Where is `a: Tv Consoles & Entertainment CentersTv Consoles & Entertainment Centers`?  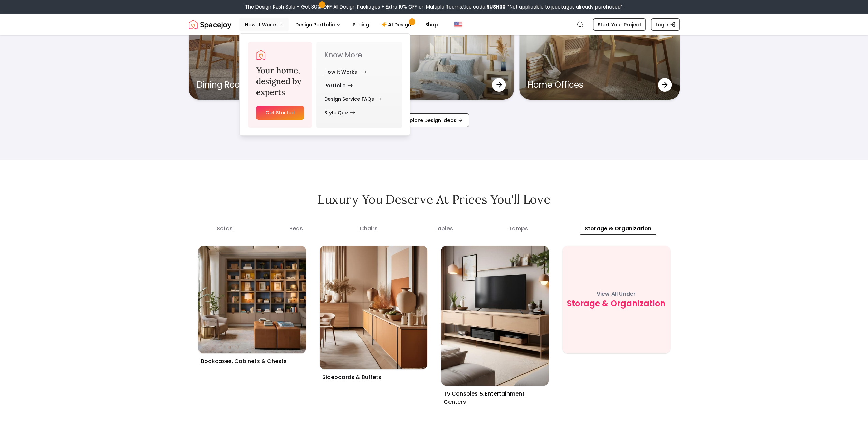
a: Tv Consoles & Entertainment CentersTv Consoles & Entertainment Centers is located at coordinates (495, 326).